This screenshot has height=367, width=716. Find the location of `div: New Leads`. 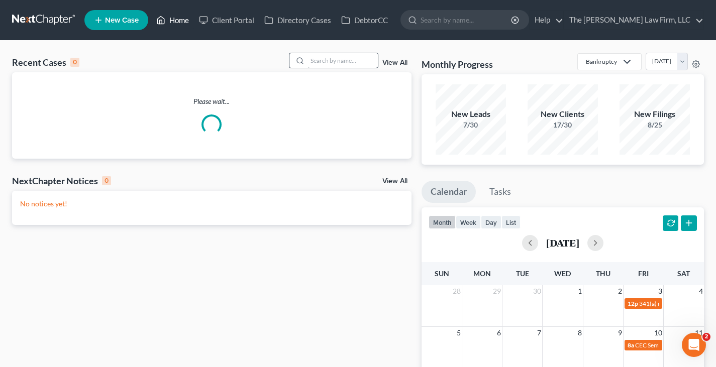

div: New Leads is located at coordinates (471, 114).